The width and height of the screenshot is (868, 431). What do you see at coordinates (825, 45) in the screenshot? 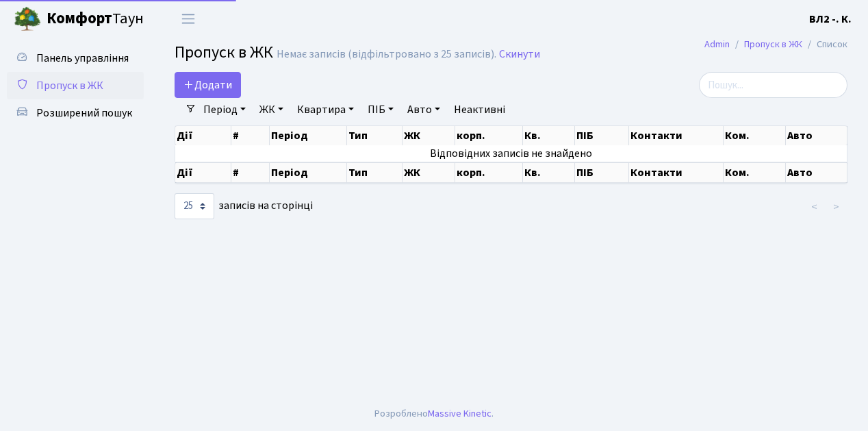
I see `li: Список` at bounding box center [825, 45].